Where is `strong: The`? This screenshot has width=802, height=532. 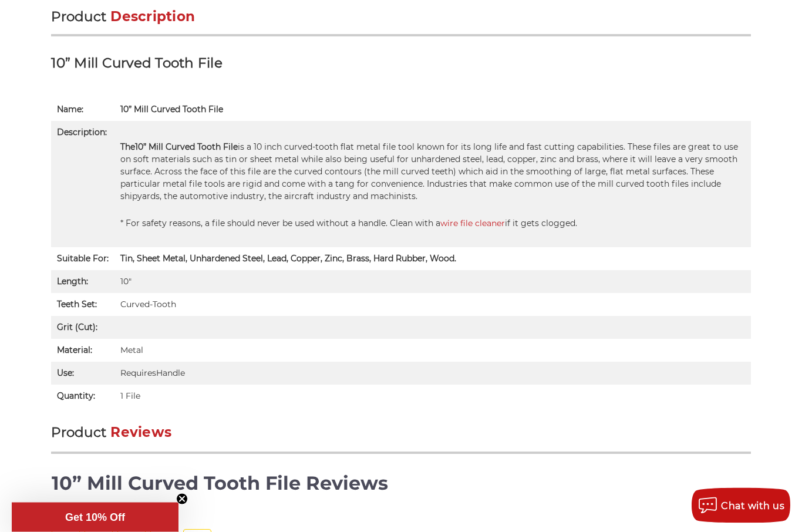 strong: The is located at coordinates (179, 148).